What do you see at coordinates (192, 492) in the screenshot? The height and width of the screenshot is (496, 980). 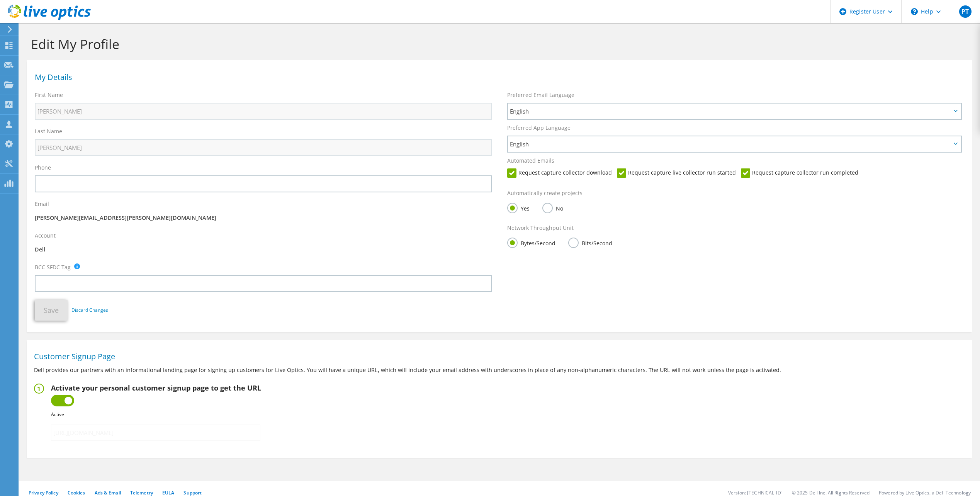 I see `a: Support` at bounding box center [192, 492].